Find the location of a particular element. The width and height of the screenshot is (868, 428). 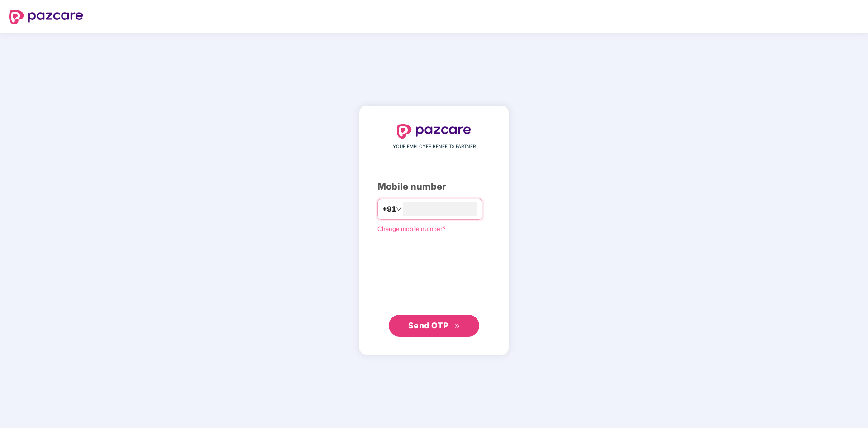

span: +91 is located at coordinates (389, 209).